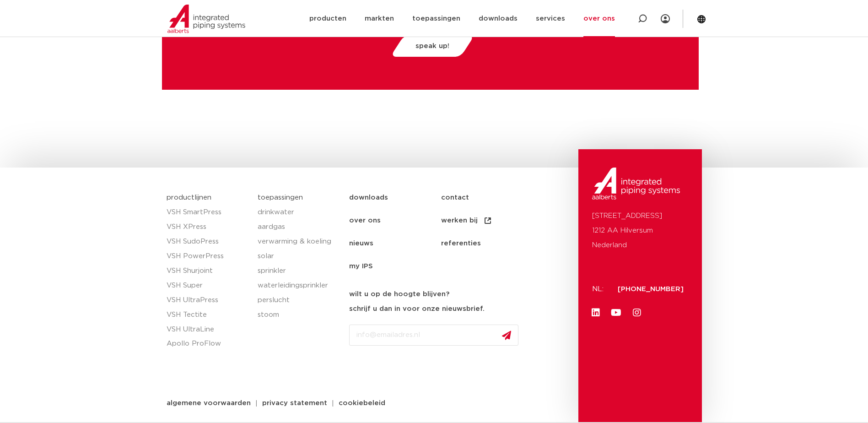  What do you see at coordinates (299, 271) in the screenshot?
I see `a: sprinkler` at bounding box center [299, 271].